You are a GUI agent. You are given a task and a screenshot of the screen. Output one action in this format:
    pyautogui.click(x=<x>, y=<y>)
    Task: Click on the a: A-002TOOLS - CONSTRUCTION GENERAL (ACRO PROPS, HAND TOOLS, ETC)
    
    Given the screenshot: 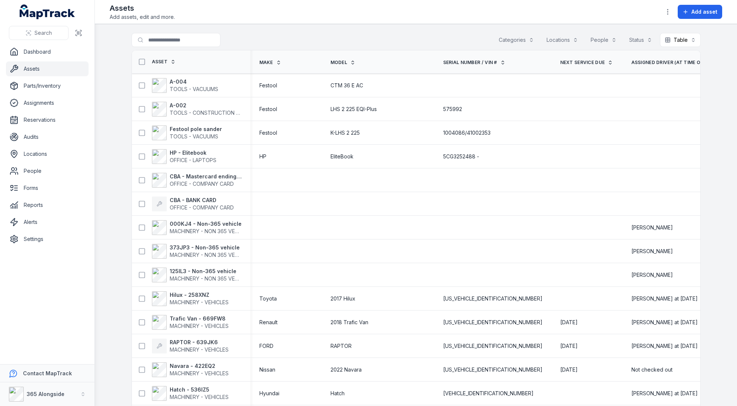 What is the action you would take?
    pyautogui.click(x=197, y=109)
    